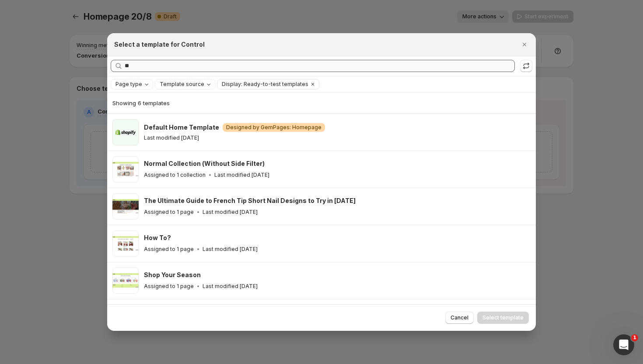 This screenshot has width=643, height=364. Describe the element at coordinates (263, 84) in the screenshot. I see `button: Display: Ready-to-test templates` at that location.